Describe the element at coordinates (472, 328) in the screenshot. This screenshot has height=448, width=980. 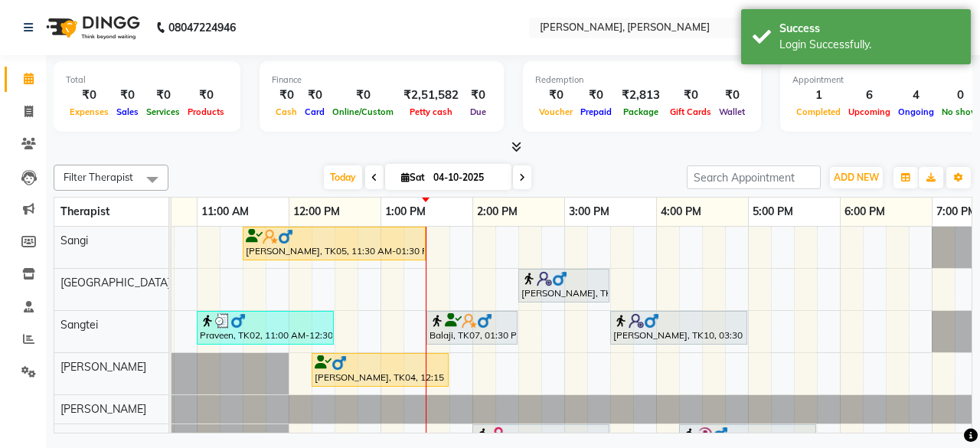
I see `div: Balaji, TK07, 01:30 PM-02:30 PM, Balinese Therapy (60)` at that location.